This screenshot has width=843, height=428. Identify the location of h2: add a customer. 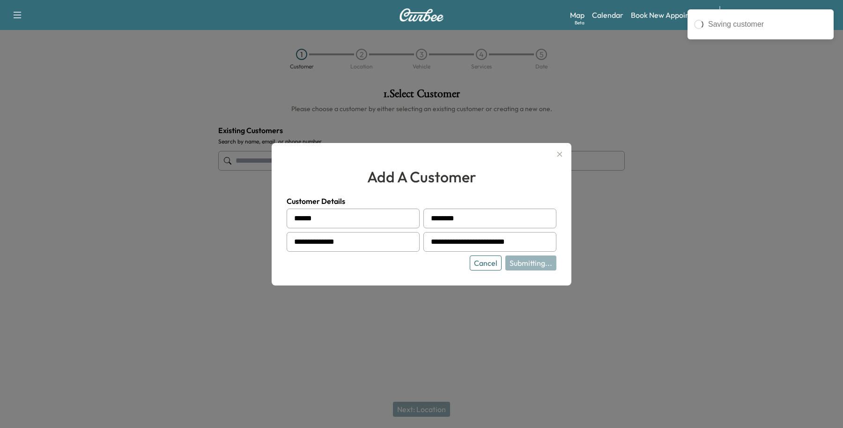
(422, 177).